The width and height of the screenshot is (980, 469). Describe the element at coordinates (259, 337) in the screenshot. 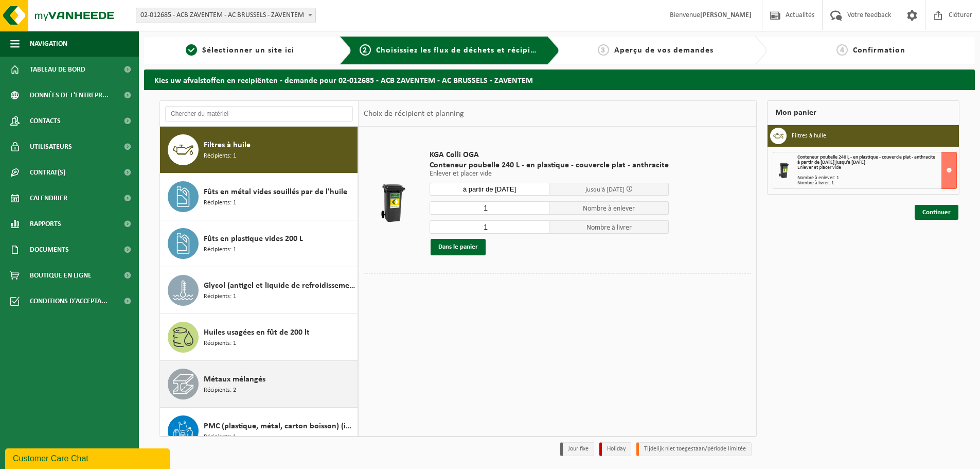

I see `button: Huiles usagées en fût de 200 lt Récipients: 1` at that location.